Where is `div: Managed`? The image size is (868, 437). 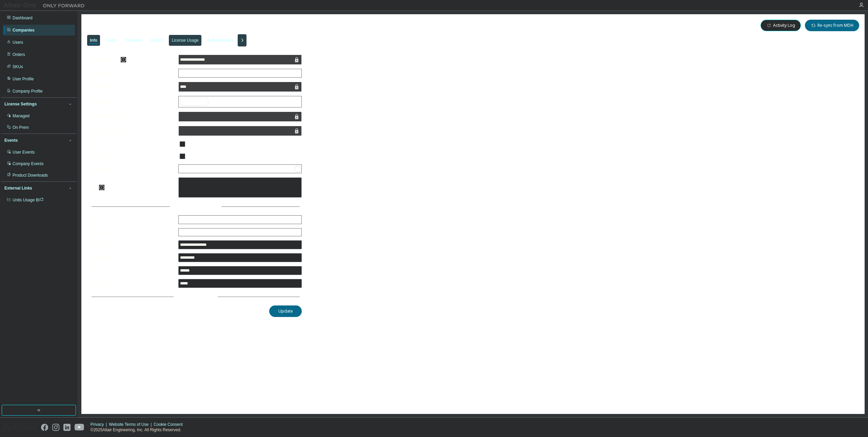
div: Managed is located at coordinates (21, 116).